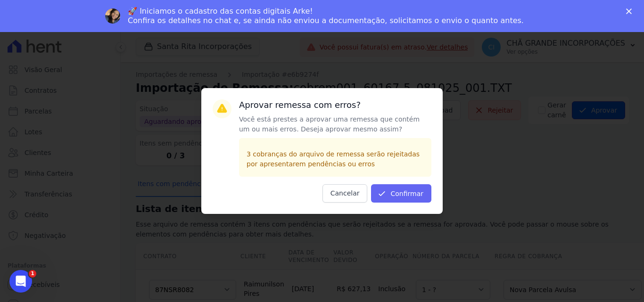  Describe the element at coordinates (113, 16) in the screenshot. I see `img: Profile image for Adriane` at that location.